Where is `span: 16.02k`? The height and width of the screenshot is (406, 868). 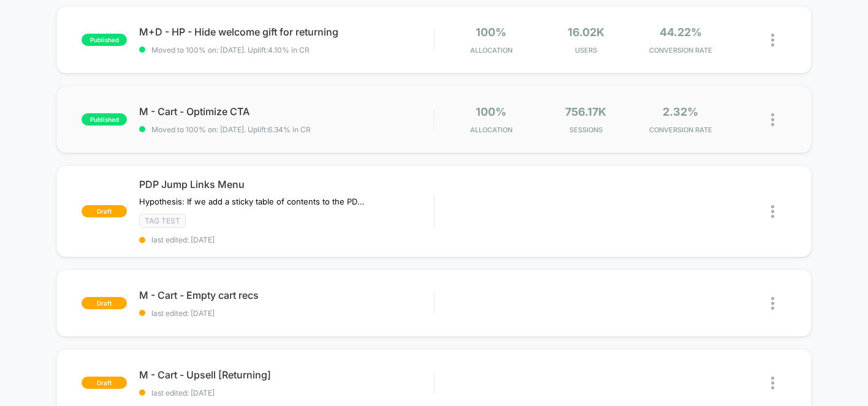 span: 16.02k is located at coordinates (586, 32).